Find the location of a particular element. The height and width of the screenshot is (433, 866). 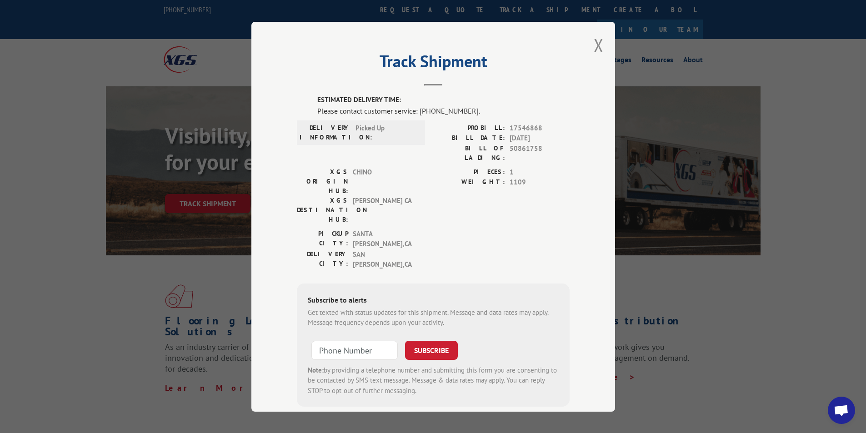

span: 1109 is located at coordinates (539, 182).